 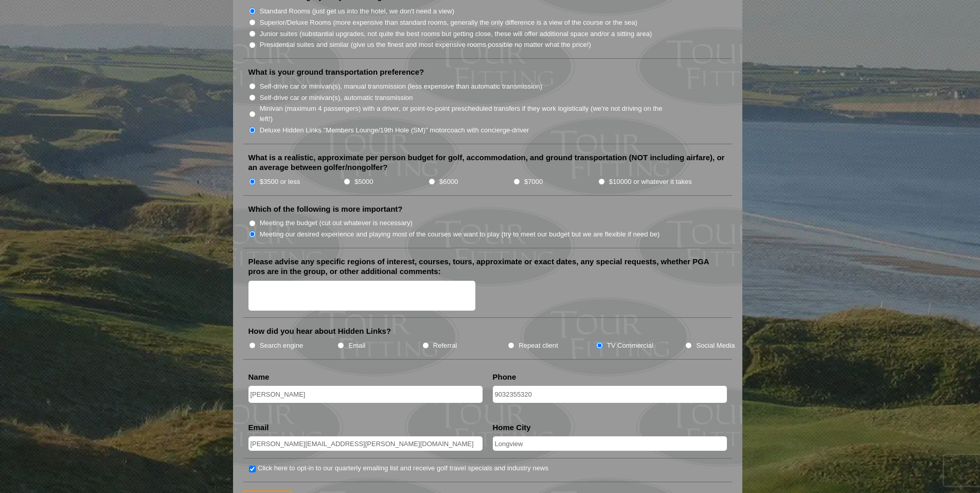 I want to click on label: $5000, so click(x=363, y=181).